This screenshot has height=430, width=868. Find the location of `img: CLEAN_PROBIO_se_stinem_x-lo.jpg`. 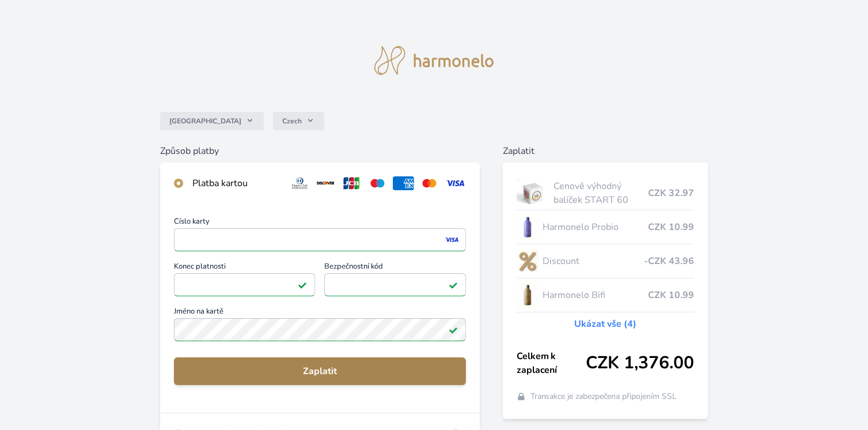

img: CLEAN_PROBIO_se_stinem_x-lo.jpg is located at coordinates (528, 227).